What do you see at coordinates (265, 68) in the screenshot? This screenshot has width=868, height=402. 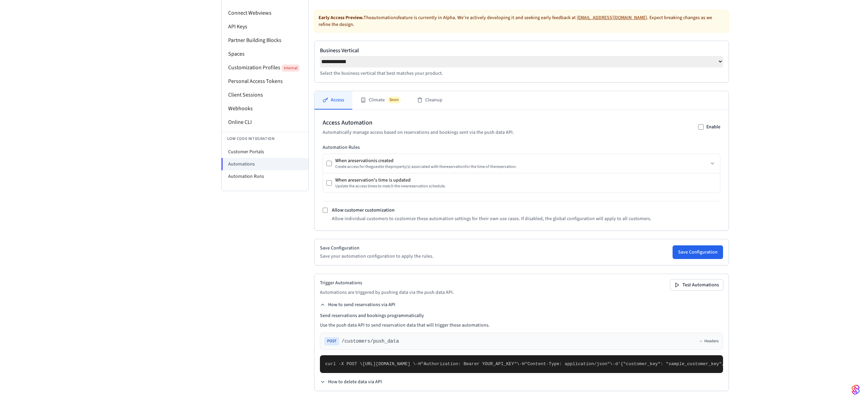 I see `li: Customization Profiles` at bounding box center [265, 68].